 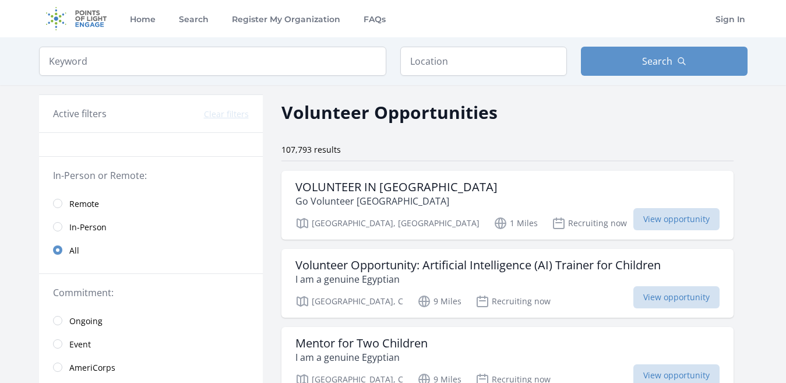 I want to click on span: 107,793 results, so click(x=311, y=149).